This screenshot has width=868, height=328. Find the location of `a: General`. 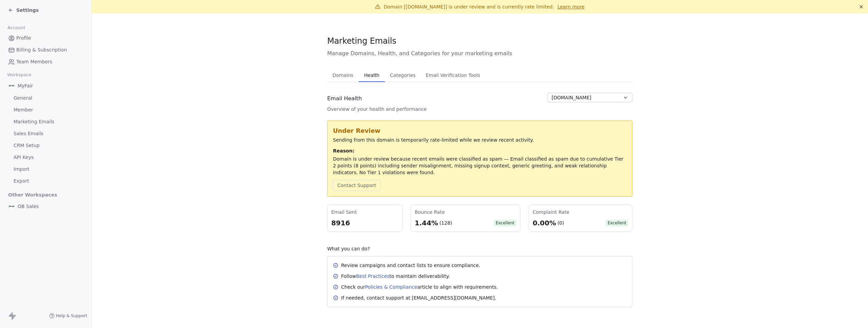

a: General is located at coordinates (46, 98).